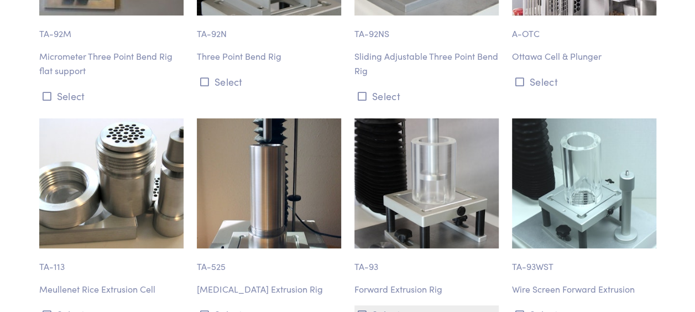 This screenshot has width=695, height=312. What do you see at coordinates (584, 183) in the screenshot?
I see `img: ta-93wst-edited.jpg` at bounding box center [584, 183].